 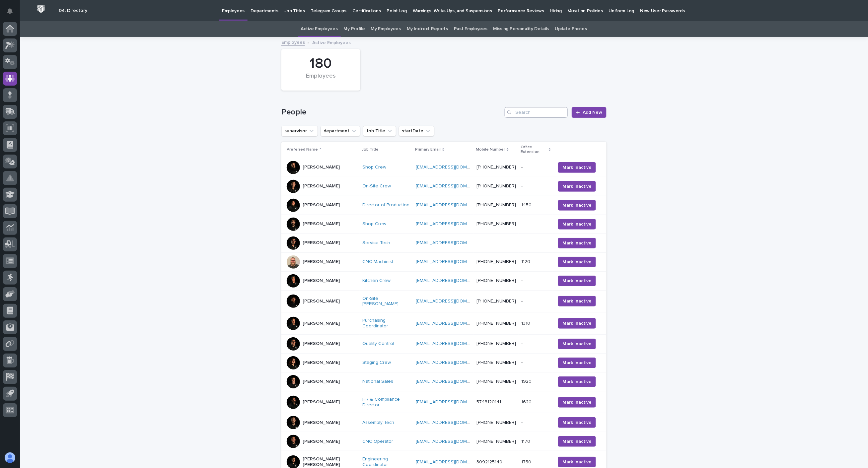 I want to click on button: users-avatar, so click(x=10, y=458).